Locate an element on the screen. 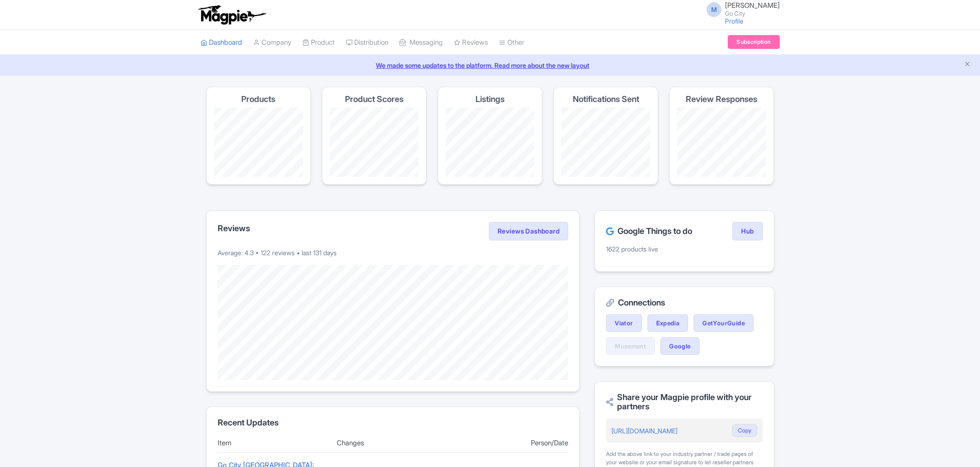 The width and height of the screenshot is (980, 467). p: Average: 4.3 • 122 reviews • last 131 days is located at coordinates (393, 252).